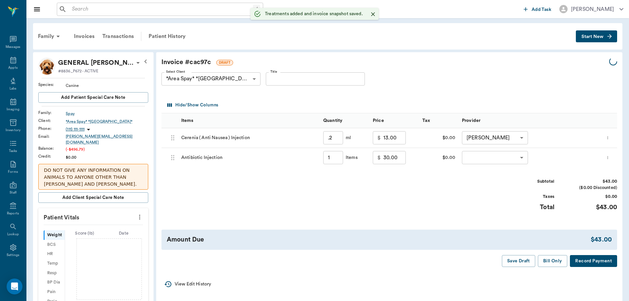 This screenshot has height=301, width=629. What do you see at coordinates (167, 36) in the screenshot?
I see `div: Patient History` at bounding box center [167, 36].